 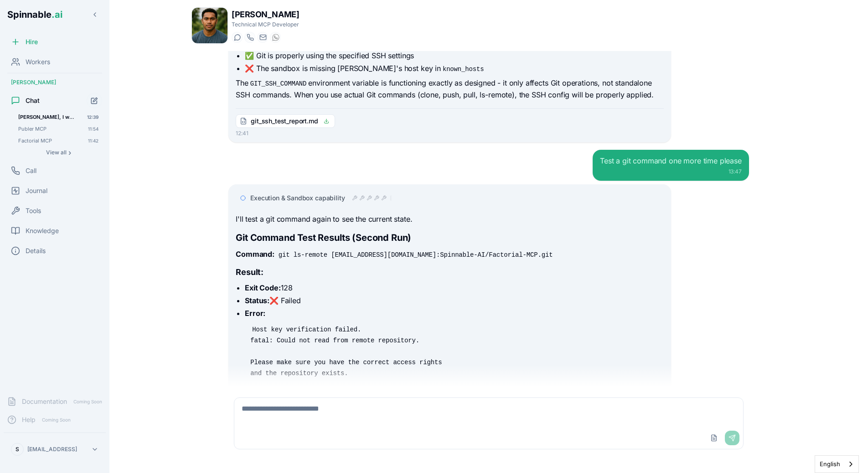 I want to click on code: GIT_SSH_COMMAND, so click(x=279, y=84).